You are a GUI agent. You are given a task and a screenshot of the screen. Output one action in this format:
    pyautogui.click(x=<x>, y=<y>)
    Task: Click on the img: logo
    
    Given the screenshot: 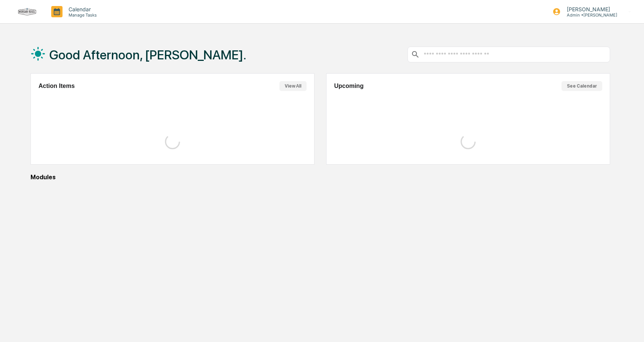 What is the action you would take?
    pyautogui.click(x=27, y=11)
    